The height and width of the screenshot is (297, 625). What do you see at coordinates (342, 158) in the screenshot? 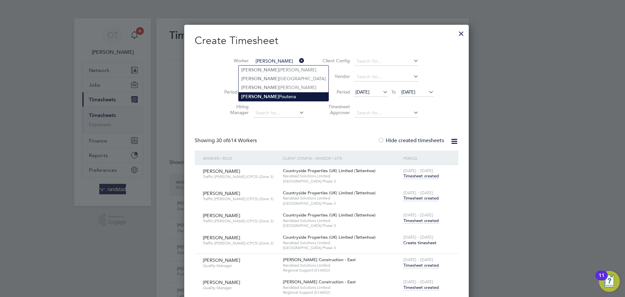
I see `div: Client Config / Vendor / Site` at bounding box center [342, 158].